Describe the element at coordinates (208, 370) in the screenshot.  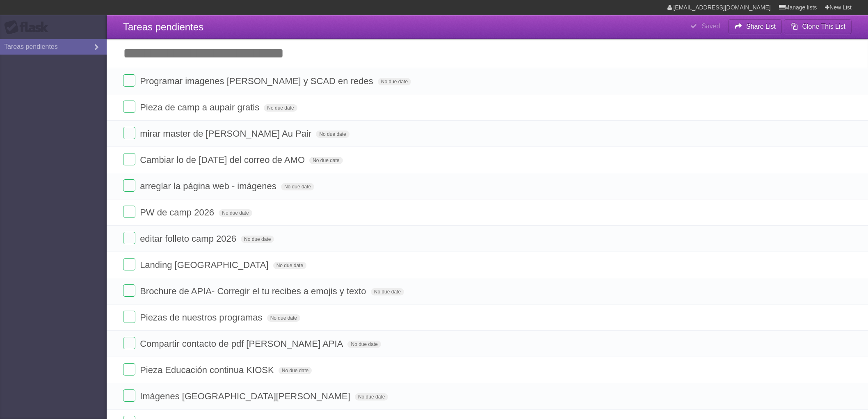
I see `span: Pieza Educación continua KIOSK` at that location.